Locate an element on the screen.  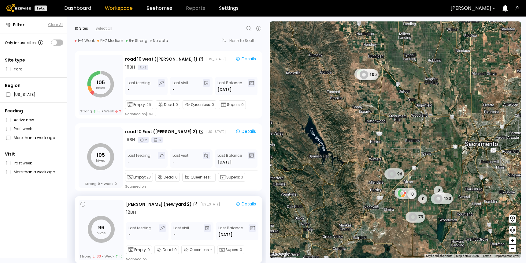
div: Feeding is located at coordinates (34, 111).